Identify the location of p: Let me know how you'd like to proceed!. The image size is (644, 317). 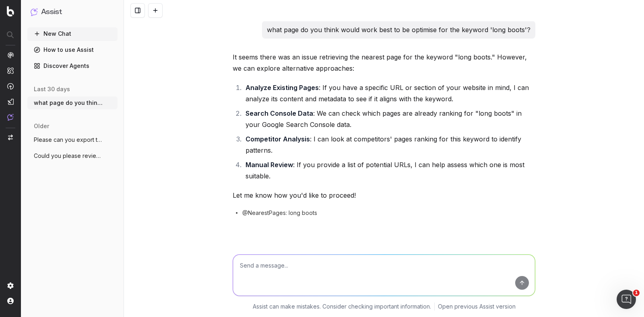
(384, 195).